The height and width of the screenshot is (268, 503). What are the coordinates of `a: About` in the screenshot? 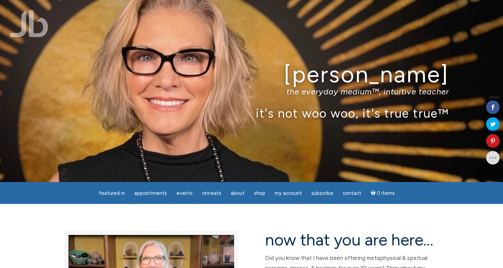 It's located at (238, 193).